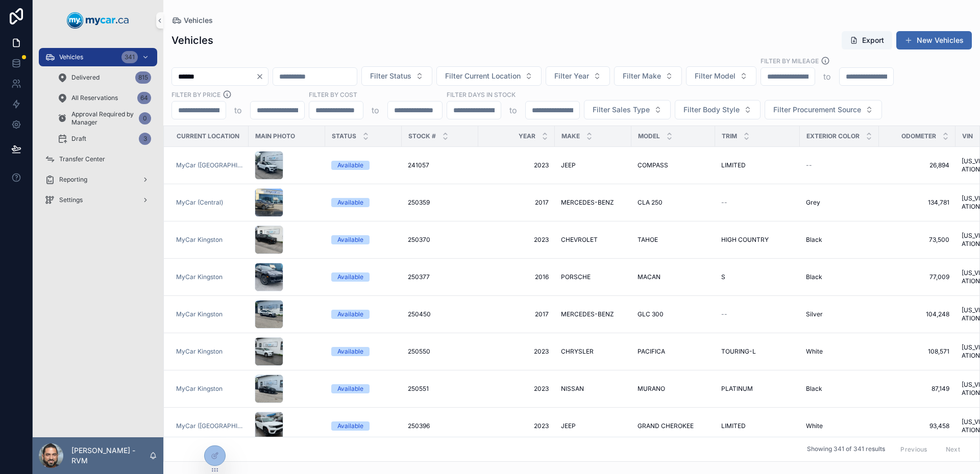 The height and width of the screenshot is (474, 980). What do you see at coordinates (651, 352) in the screenshot?
I see `span: PACIFICA` at bounding box center [651, 352].